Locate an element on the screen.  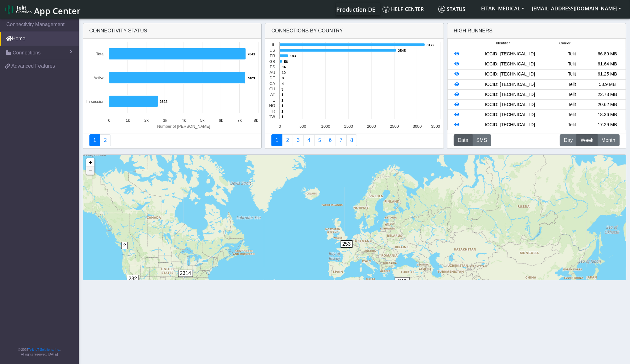
text: NO is located at coordinates (272, 105).